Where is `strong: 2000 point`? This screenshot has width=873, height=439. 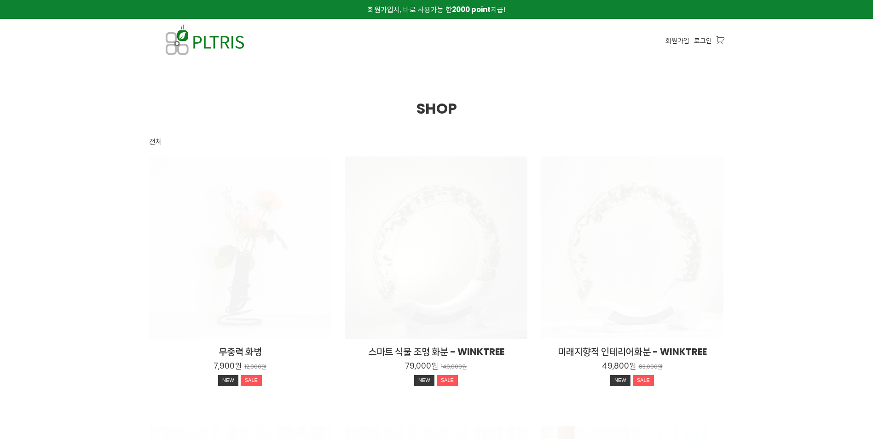
strong: 2000 point is located at coordinates (471, 9).